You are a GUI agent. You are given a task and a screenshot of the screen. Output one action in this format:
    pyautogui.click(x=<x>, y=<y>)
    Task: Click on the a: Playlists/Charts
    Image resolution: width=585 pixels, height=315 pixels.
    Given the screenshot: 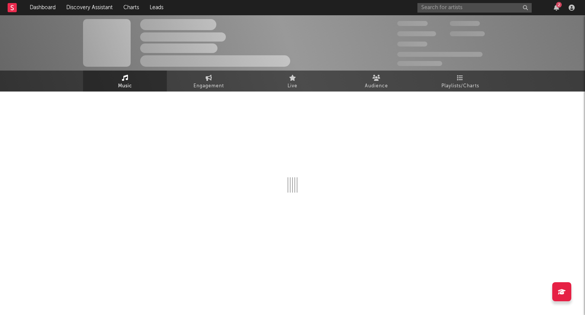 What is the action you would take?
    pyautogui.click(x=460, y=81)
    